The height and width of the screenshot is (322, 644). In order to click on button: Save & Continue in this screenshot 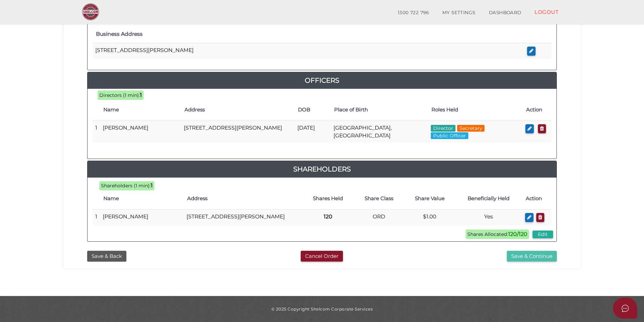, I will do `click(532, 256)`.